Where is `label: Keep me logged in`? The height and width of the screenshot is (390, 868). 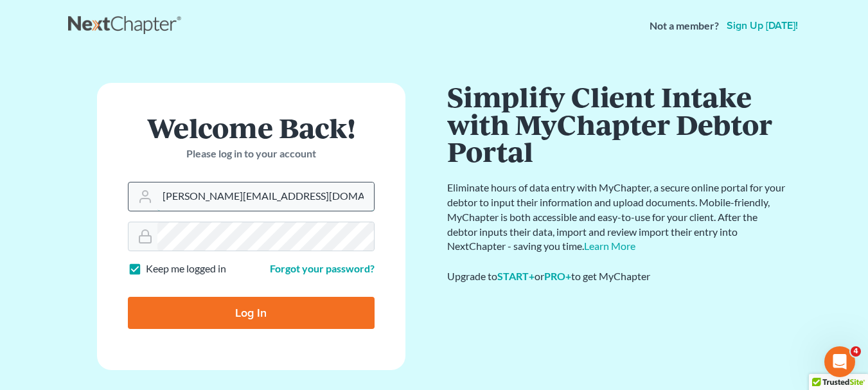
label: Keep me logged in is located at coordinates (186, 268).